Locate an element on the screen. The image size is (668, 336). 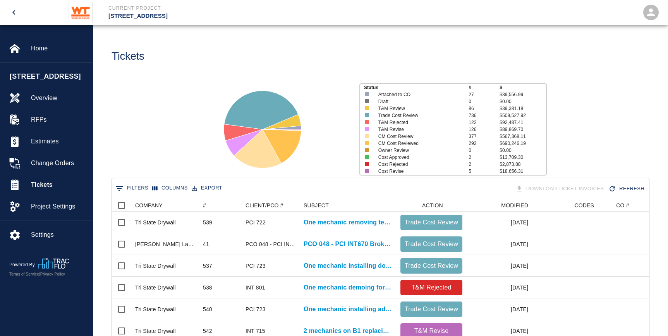
p: 2 mechanics on B1 replacing damaged ceiling tiles again is located at coordinates (348, 331).